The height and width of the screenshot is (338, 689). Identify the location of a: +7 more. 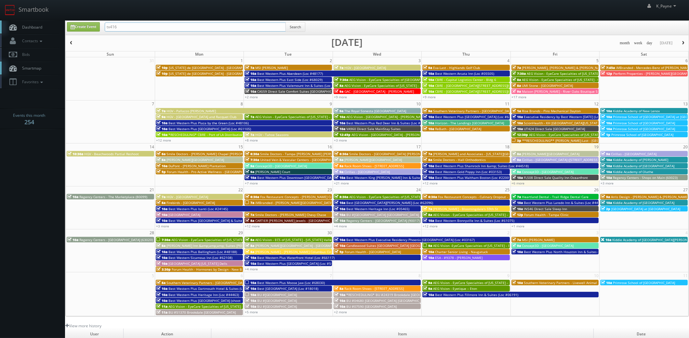
(251, 183).